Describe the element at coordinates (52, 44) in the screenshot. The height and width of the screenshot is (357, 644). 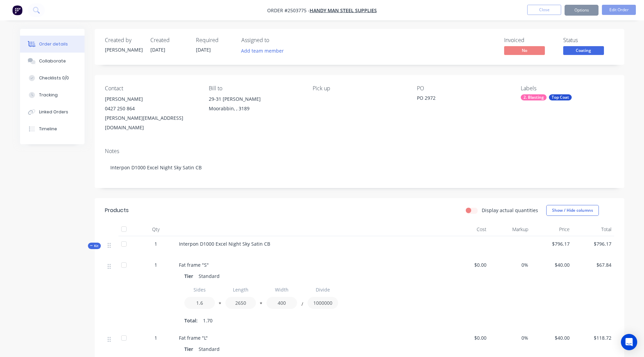
I see `button: Order details` at that location.